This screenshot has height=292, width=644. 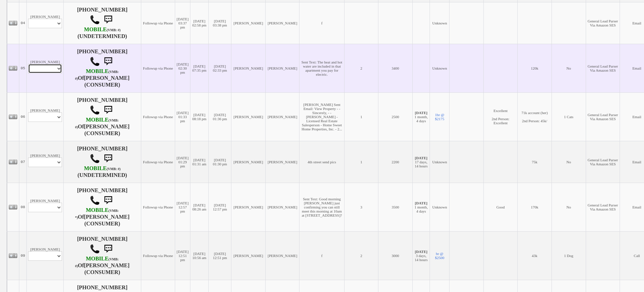 What do you see at coordinates (395, 207) in the screenshot?
I see `td: 3500` at bounding box center [395, 207].